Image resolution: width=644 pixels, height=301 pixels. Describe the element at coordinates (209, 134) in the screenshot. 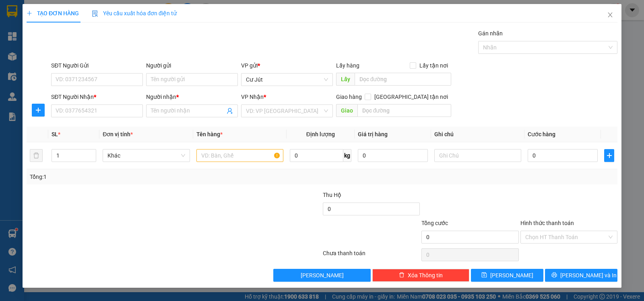

I see `span: Tên hàng` at that location.